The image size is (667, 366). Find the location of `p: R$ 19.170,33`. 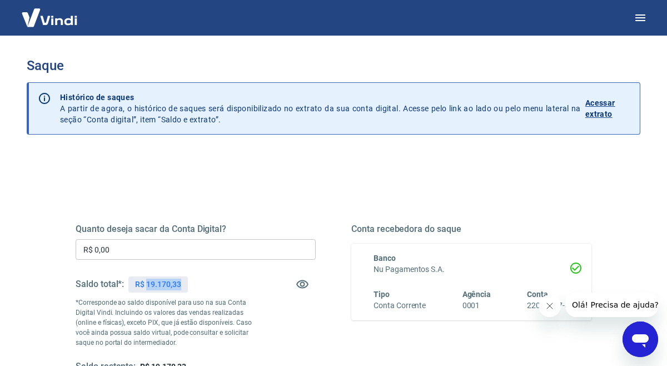

p: R$ 19.170,33 is located at coordinates (158, 284).